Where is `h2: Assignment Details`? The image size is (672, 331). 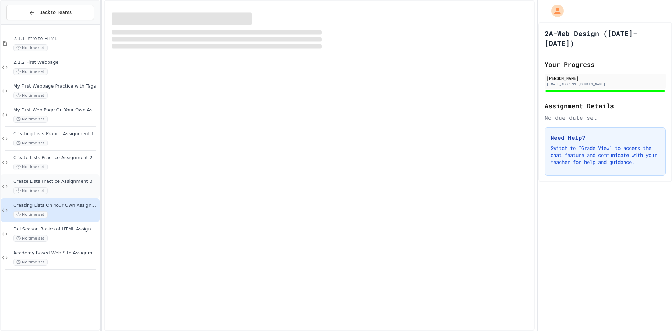 h2: Assignment Details is located at coordinates (605, 106).